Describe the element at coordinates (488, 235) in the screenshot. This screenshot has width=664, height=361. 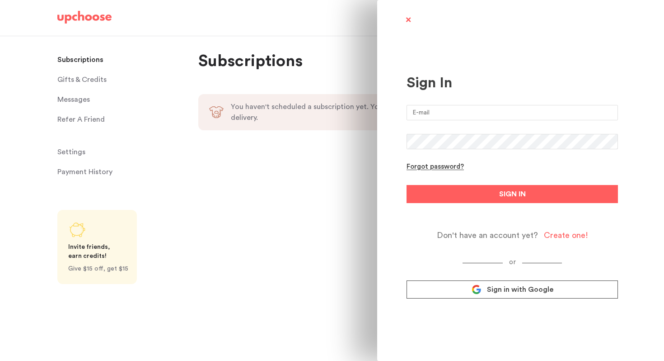
I see `span: Don't have an account yet?` at that location.